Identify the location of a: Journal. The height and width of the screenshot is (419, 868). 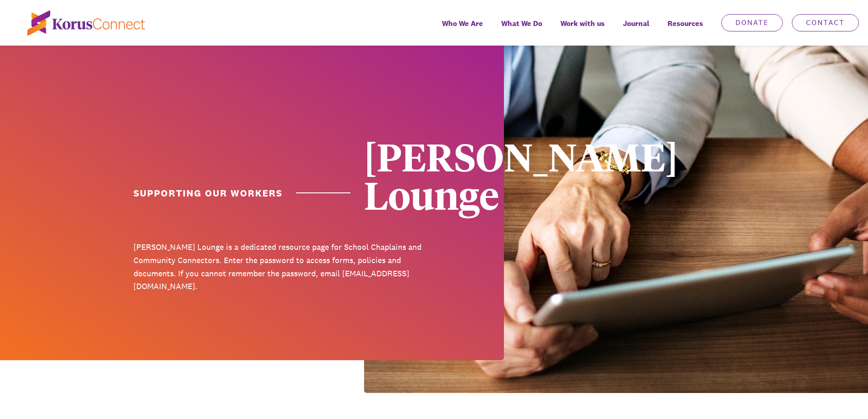
(636, 29).